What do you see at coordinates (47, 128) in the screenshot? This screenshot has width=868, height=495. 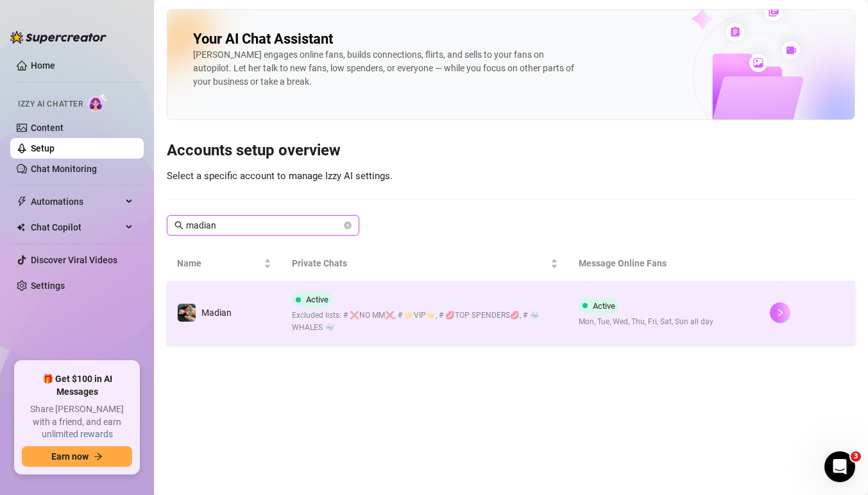 I see `a: Content` at bounding box center [47, 128].